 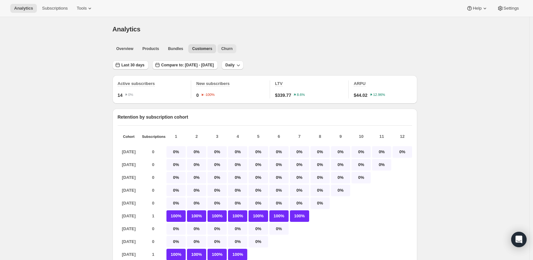 What do you see at coordinates (213, 83) in the screenshot?
I see `span: New subscribers` at bounding box center [213, 83].